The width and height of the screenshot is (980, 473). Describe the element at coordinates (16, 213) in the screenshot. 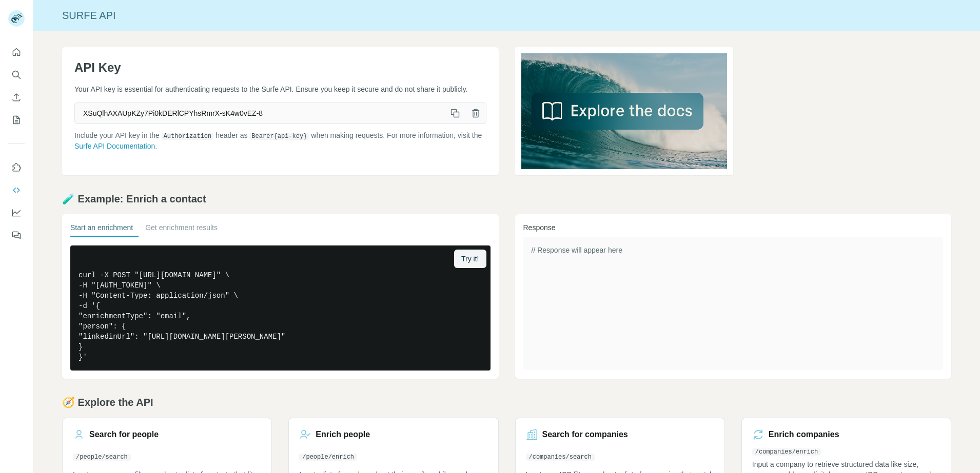

I see `button: Dashboard` at that location.